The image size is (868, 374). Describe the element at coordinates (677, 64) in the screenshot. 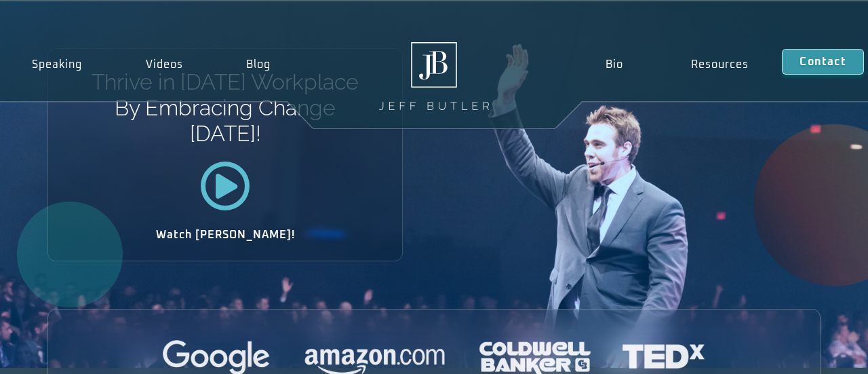

I see `nav: Menu` at that location.